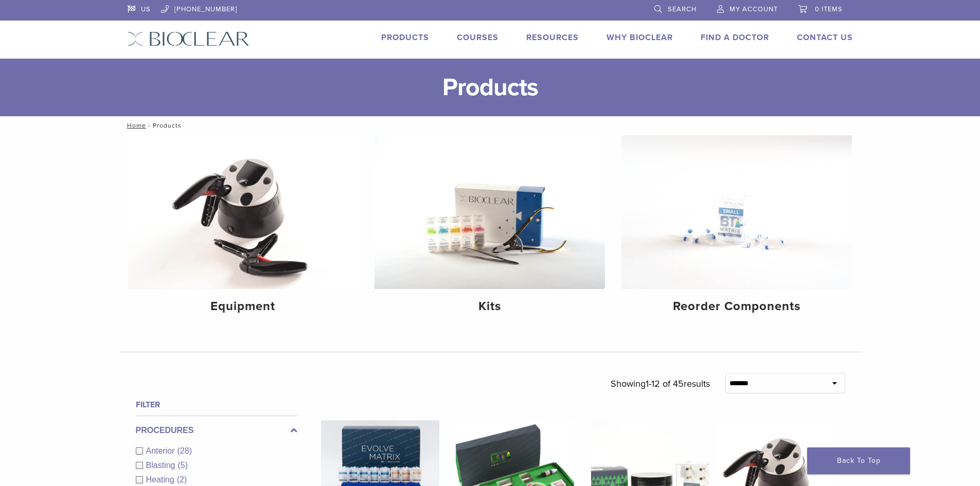 This screenshot has height=486, width=980. Describe the element at coordinates (737, 307) in the screenshot. I see `h4: Reorder Components` at that location.